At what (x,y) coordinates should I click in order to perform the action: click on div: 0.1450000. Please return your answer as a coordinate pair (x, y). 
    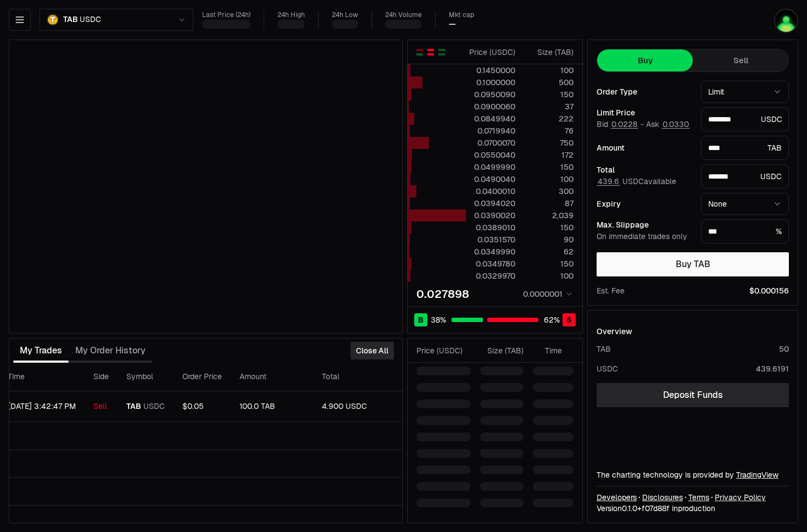
    Looking at the image, I should click on (490, 70).